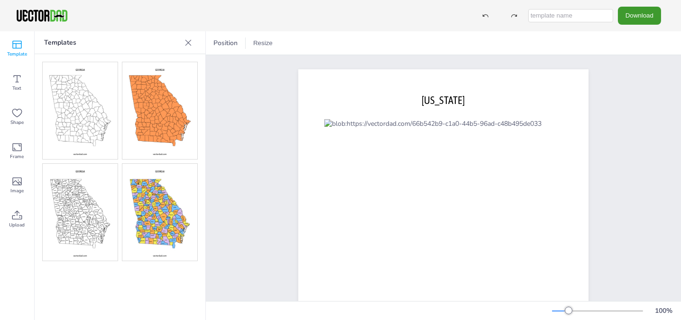 The width and height of the screenshot is (681, 320). I want to click on img: gacm-l.jpg, so click(80, 212).